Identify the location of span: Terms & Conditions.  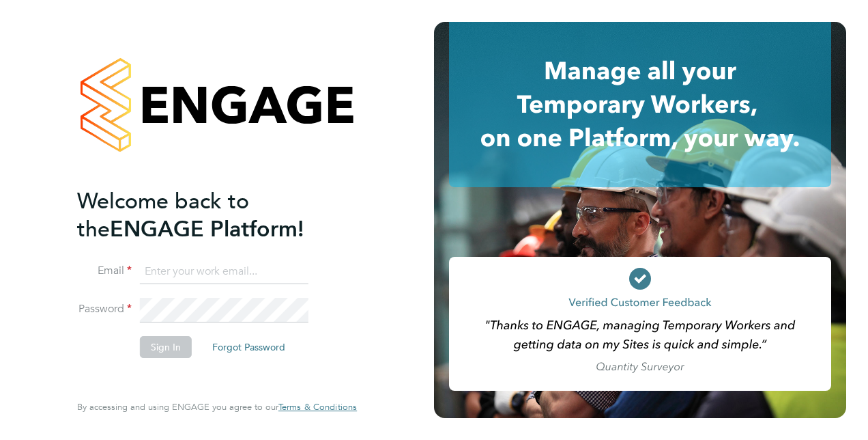
(318, 406).